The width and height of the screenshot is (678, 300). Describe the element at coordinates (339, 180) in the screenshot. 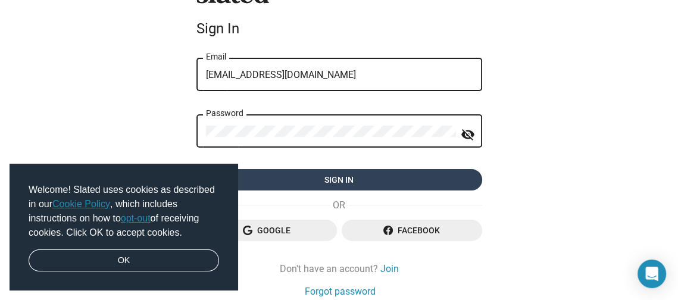

I see `span: Sign in` at that location.